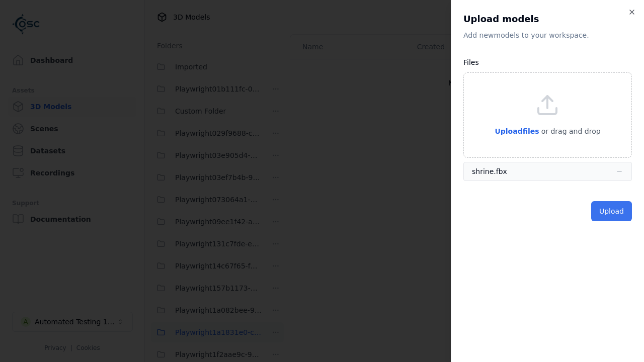  I want to click on div: shrine.fbx, so click(489, 171).